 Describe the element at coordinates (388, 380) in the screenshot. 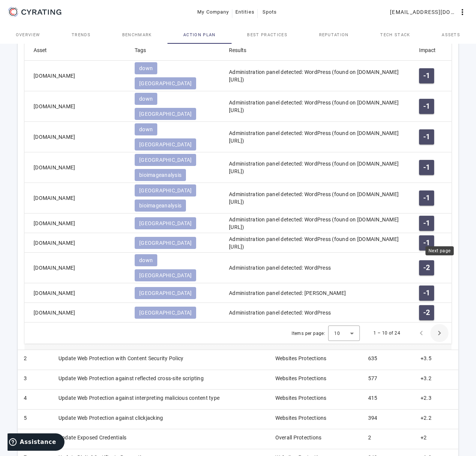

I see `td: 577` at that location.